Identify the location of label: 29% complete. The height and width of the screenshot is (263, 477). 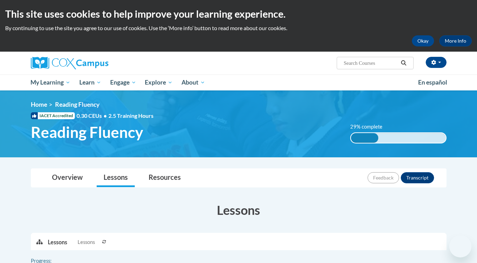
(370, 127).